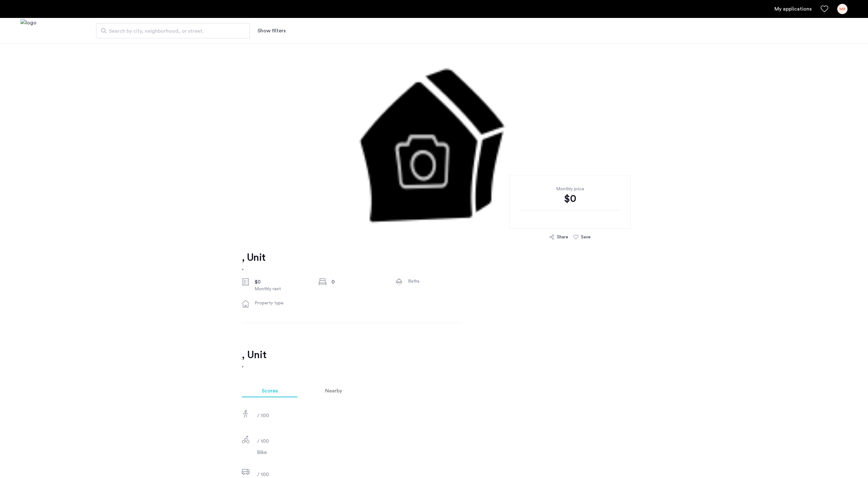 The height and width of the screenshot is (478, 868). I want to click on span: Nearby, so click(334, 391).